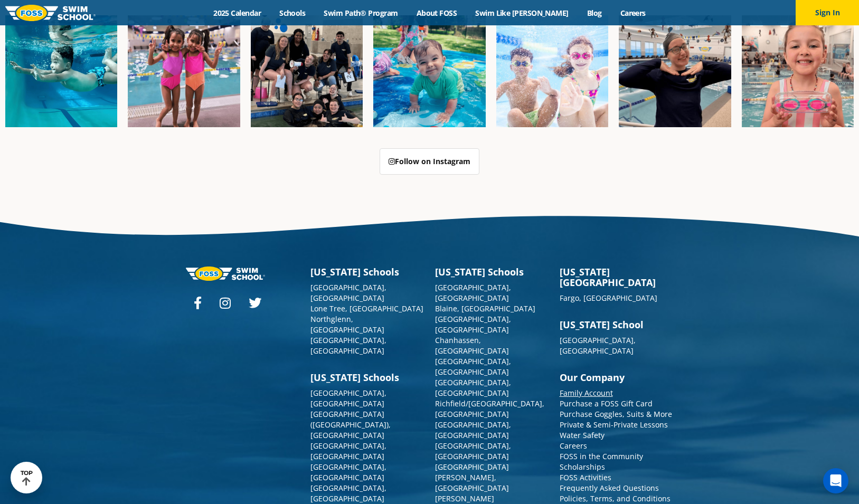  What do you see at coordinates (606, 404) in the screenshot?
I see `a: Purchase a FOSS Gift Card` at bounding box center [606, 404].